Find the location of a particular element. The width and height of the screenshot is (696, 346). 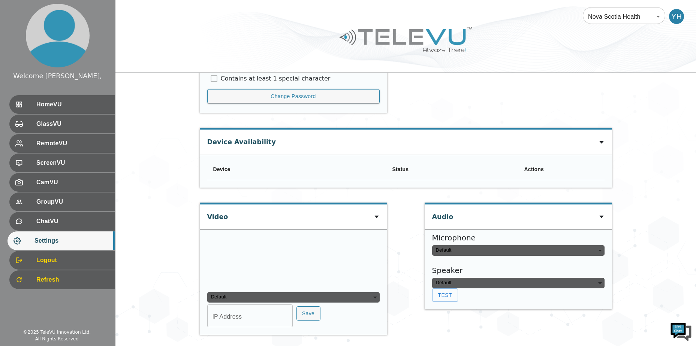

span: RemoteVU is located at coordinates (73, 143).